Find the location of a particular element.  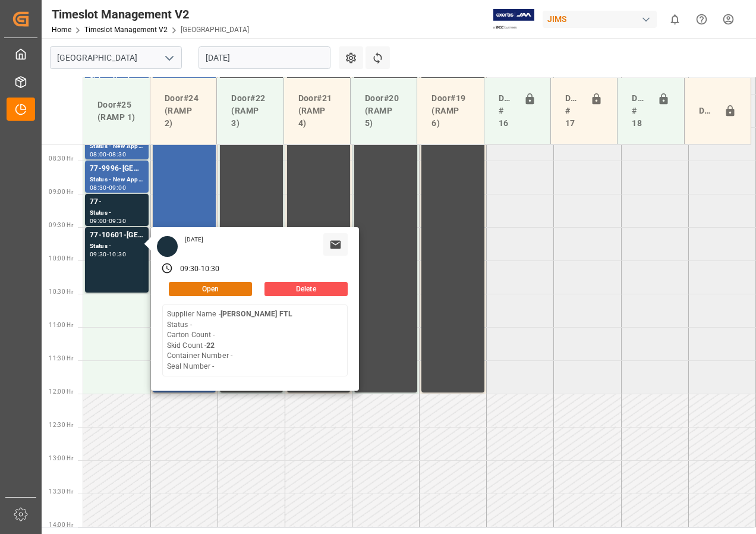

span: 09:00 Hr is located at coordinates (60, 191).